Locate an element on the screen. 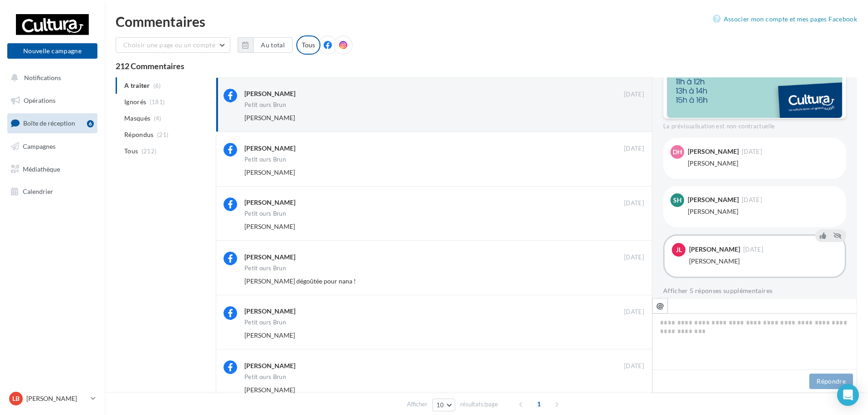  span: Masqués is located at coordinates (137, 118).